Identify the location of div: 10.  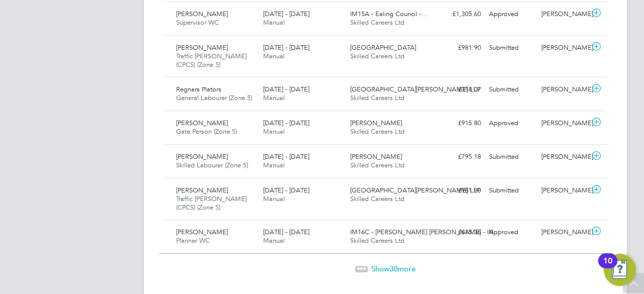
(608, 268).